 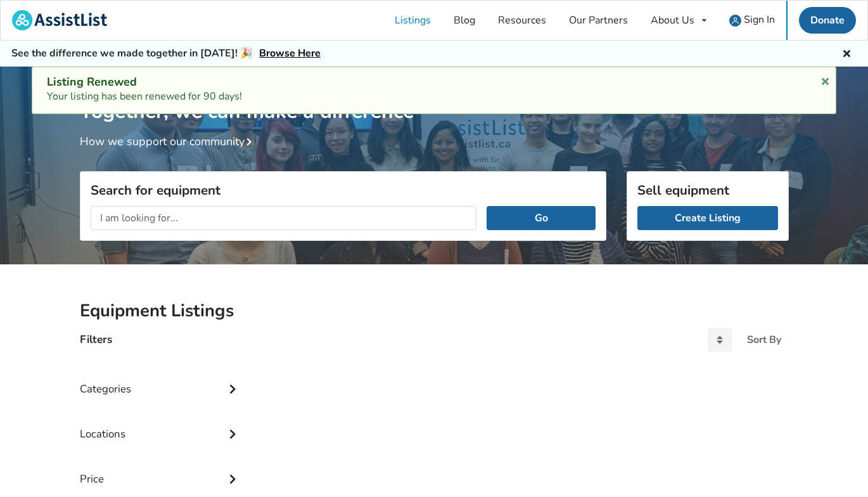 What do you see at coordinates (413, 20) in the screenshot?
I see `a: Listings` at bounding box center [413, 20].